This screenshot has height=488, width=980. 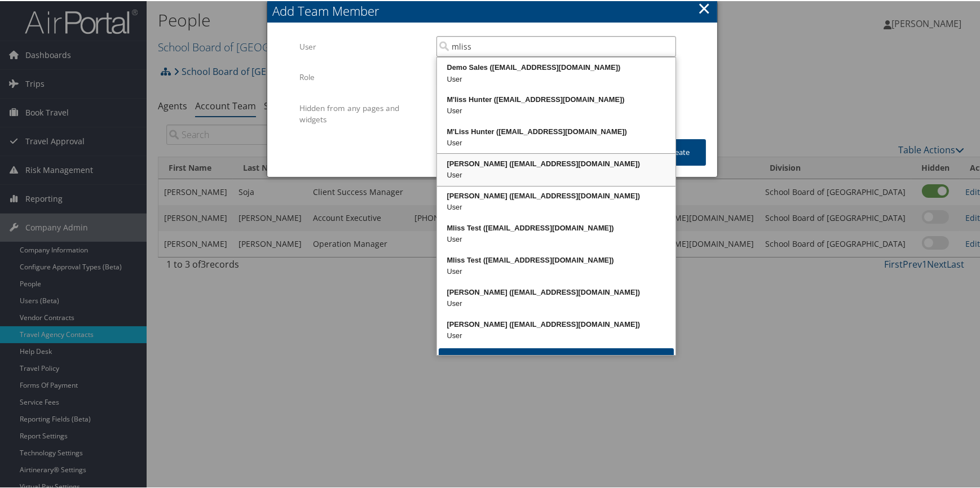 What do you see at coordinates (363, 76) in the screenshot?
I see `label: Role` at bounding box center [363, 76].